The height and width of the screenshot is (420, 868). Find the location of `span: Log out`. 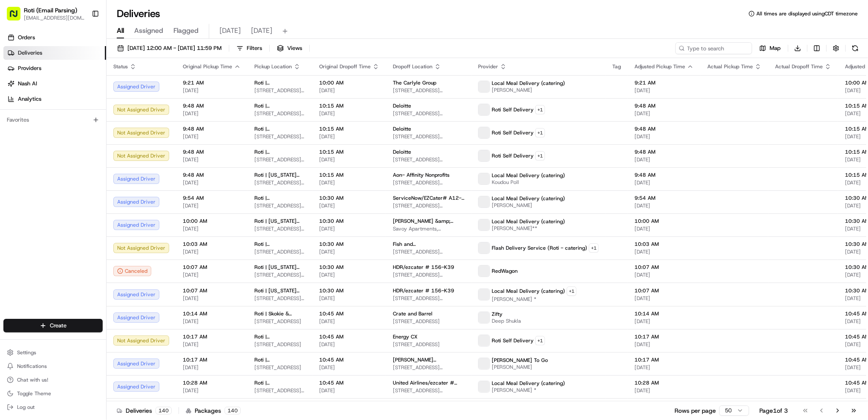

span: Log out is located at coordinates (25, 407).